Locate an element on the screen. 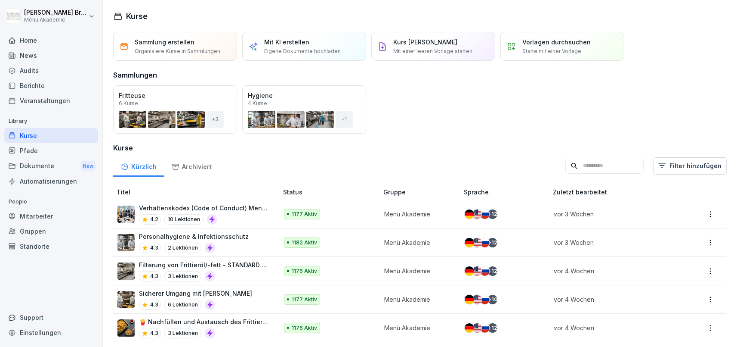 The width and height of the screenshot is (737, 347). p: Personalhygiene & Infektionsschutz is located at coordinates (194, 236).